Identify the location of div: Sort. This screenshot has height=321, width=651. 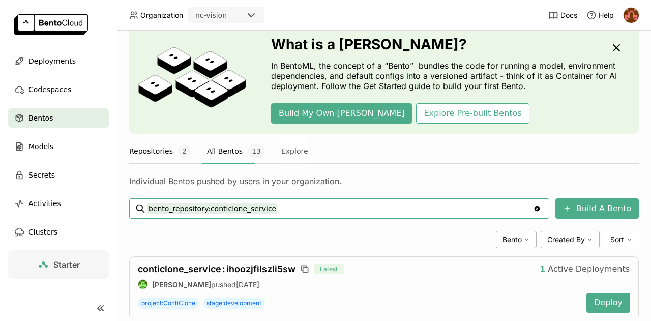
(621, 240).